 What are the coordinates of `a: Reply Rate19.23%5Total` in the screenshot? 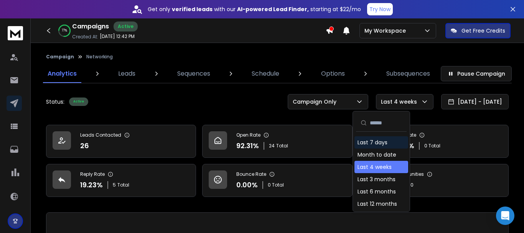 It's located at (121, 180).